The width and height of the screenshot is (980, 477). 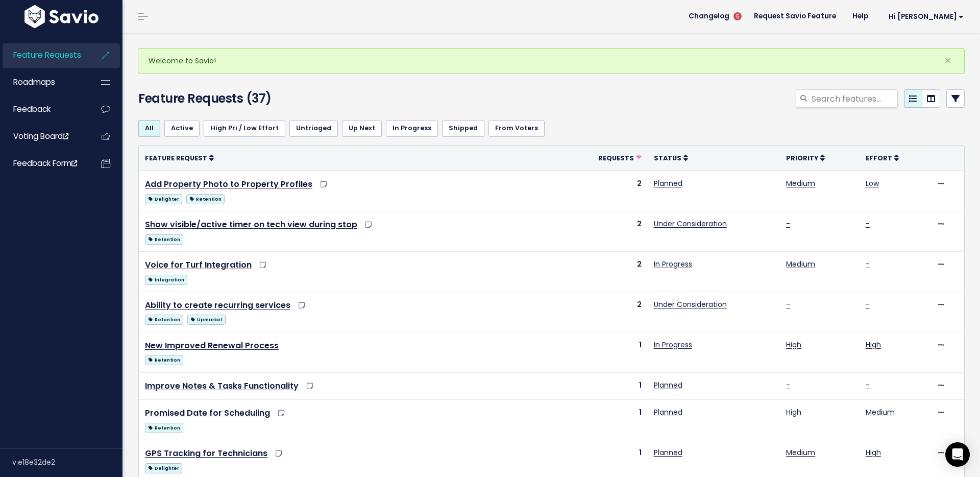 I want to click on a: Upmarket, so click(x=206, y=319).